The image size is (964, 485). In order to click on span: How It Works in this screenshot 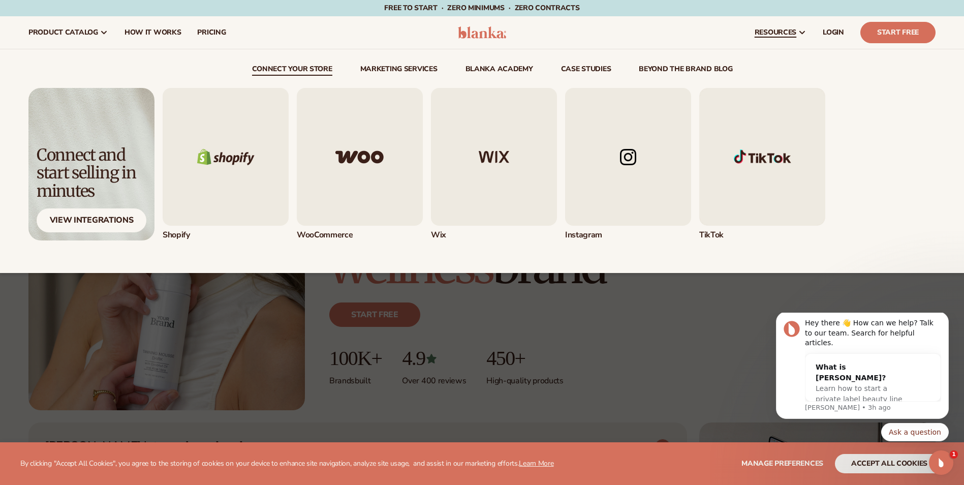, I will do `click(153, 33)`.